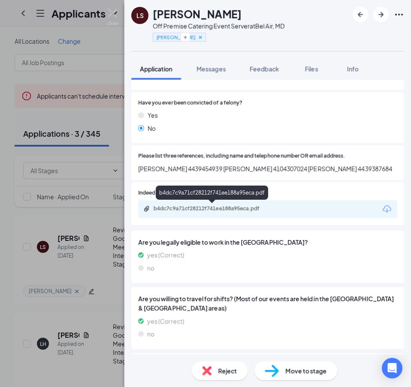 The height and width of the screenshot is (387, 411). I want to click on div: LS, so click(140, 15).